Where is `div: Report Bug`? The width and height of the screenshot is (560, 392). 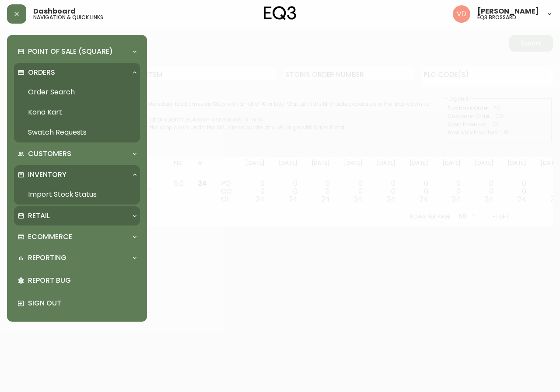
div: Report Bug is located at coordinates (77, 281).